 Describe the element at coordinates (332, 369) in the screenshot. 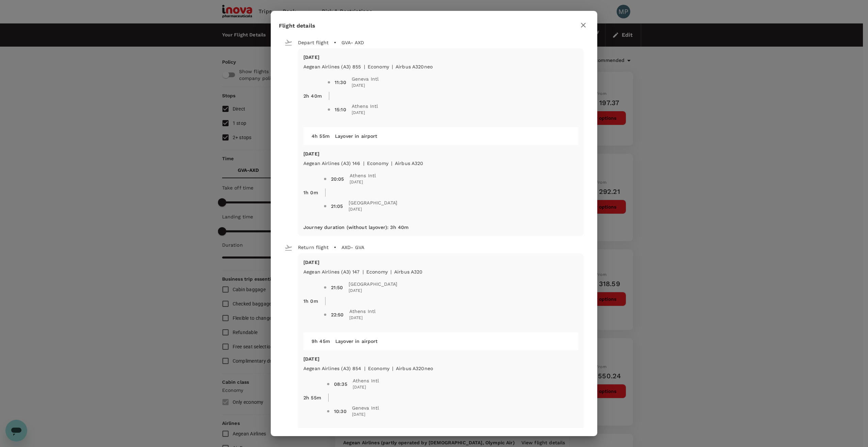

I see `p: Aegean Airlines (A3) 854` at that location.